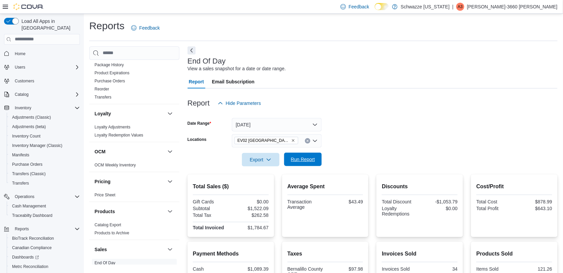 The image size is (563, 273). I want to click on a: Transfers, so click(20, 183).